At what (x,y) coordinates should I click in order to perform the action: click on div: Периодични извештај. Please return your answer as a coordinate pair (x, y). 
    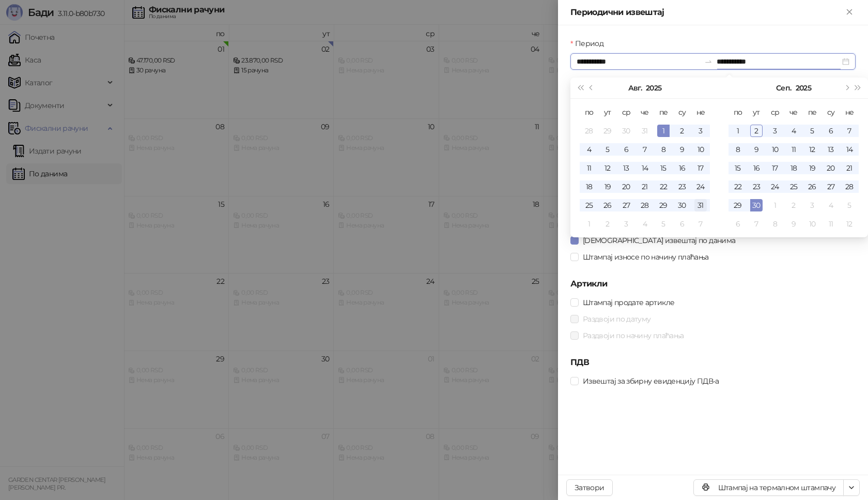
    Looking at the image, I should click on (707, 13).